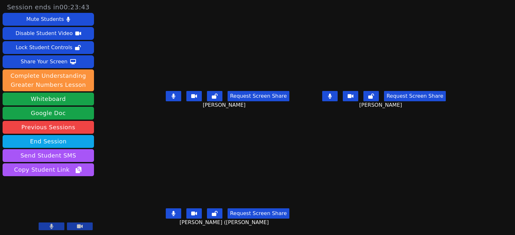  What do you see at coordinates (48, 156) in the screenshot?
I see `button: Send Student SMS` at bounding box center [48, 156].